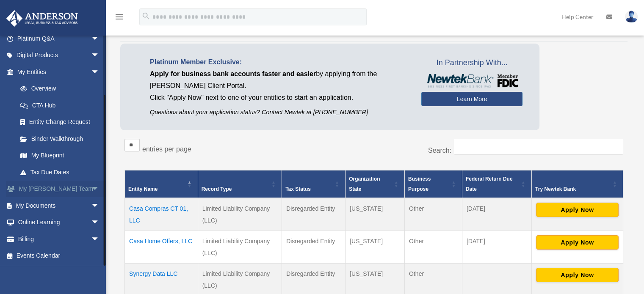 This screenshot has height=294, width=644. What do you see at coordinates (60, 105) in the screenshot?
I see `a: CTA Hub` at bounding box center [60, 105].